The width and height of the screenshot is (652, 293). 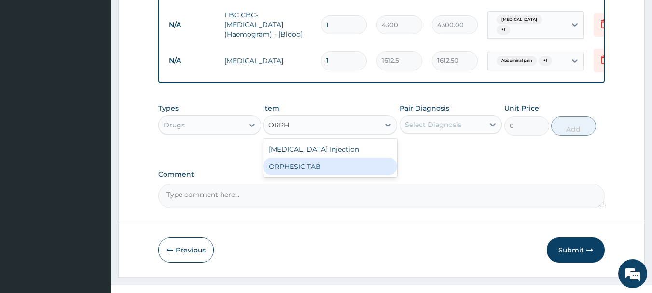 I want to click on div: Select Diagnosis, so click(x=433, y=125).